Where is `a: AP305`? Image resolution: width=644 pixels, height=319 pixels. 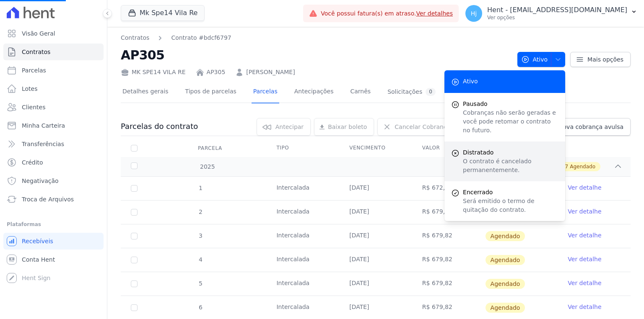
a: AP305 is located at coordinates (216, 72).